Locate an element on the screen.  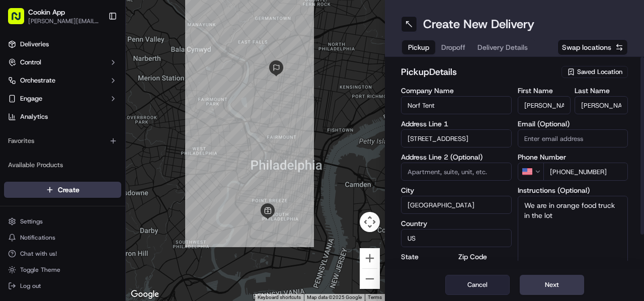
p: Welcome 👋 is located at coordinates (97, 48).